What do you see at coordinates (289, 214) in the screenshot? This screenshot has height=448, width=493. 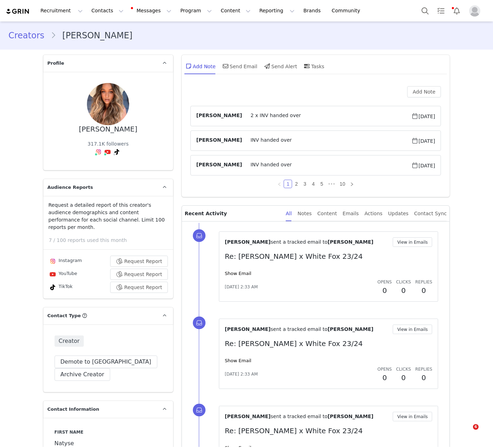 I see `div: All` at bounding box center [289, 214].